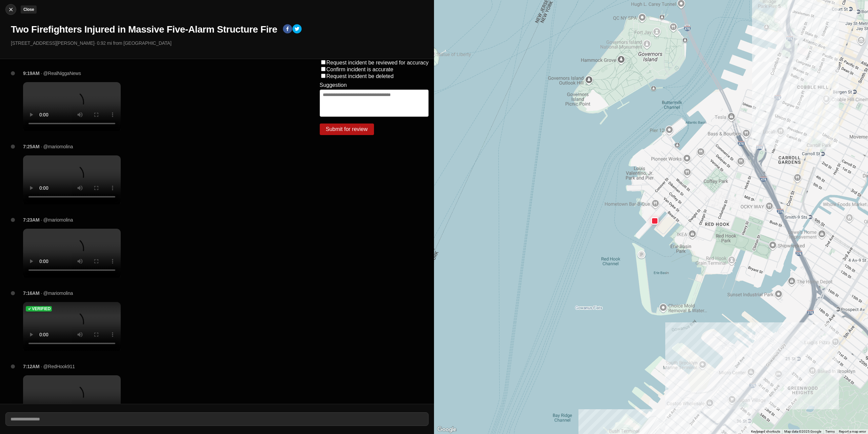  Describe the element at coordinates (11, 9) in the screenshot. I see `img: cancel` at that location.